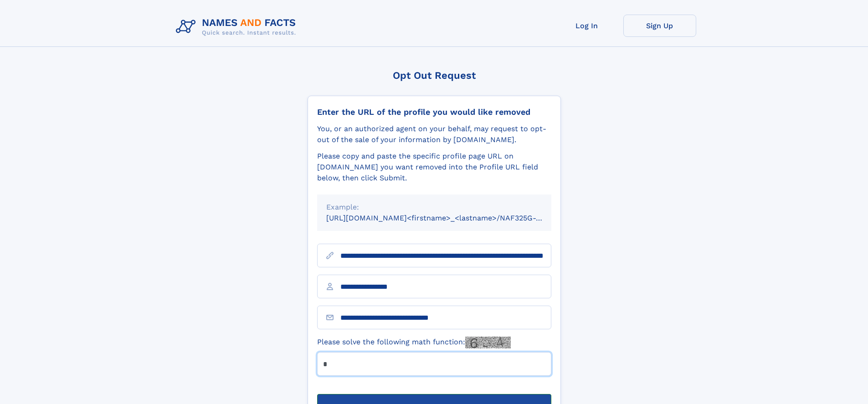 This screenshot has height=404, width=868. Describe the element at coordinates (434, 112) in the screenshot. I see `div: Enter the URL of the profile you would like removed` at that location.